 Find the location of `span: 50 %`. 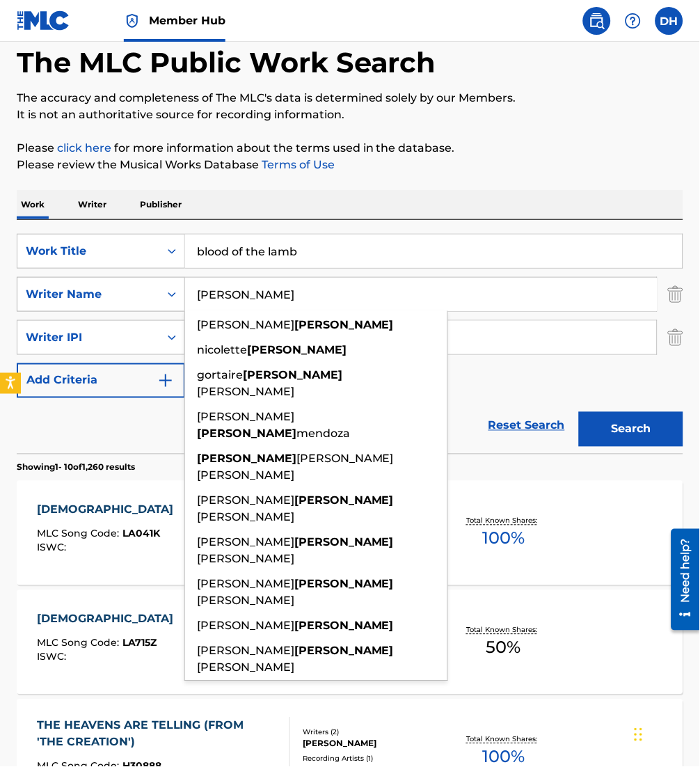

span: 50 % is located at coordinates (503, 648).